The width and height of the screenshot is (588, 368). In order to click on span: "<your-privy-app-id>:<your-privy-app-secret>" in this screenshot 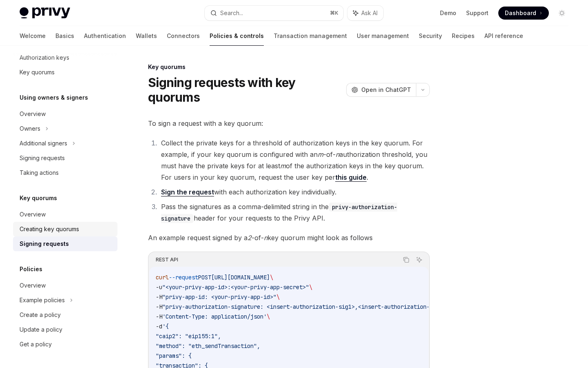, I will do `click(236, 287)`.